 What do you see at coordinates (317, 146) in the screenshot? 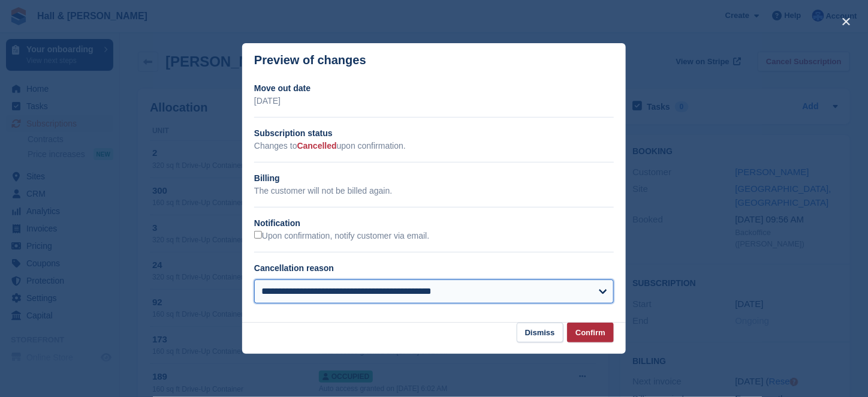
I see `span: Cancelled` at bounding box center [317, 146].